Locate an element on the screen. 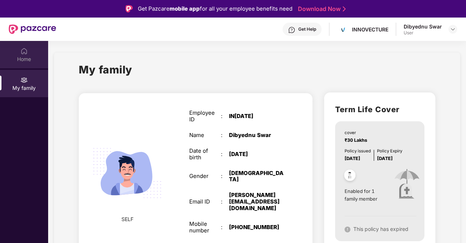  div: Name is located at coordinates (205, 135).